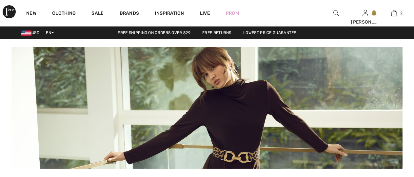  What do you see at coordinates (394, 13) in the screenshot?
I see `img: My Bag` at bounding box center [394, 13].